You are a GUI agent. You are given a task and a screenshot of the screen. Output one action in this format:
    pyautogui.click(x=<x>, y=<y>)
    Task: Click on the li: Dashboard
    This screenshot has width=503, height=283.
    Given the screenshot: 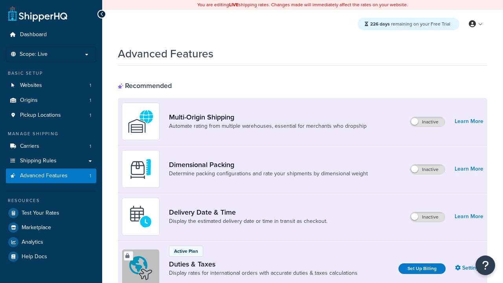 What is the action you would take?
    pyautogui.click(x=51, y=35)
    